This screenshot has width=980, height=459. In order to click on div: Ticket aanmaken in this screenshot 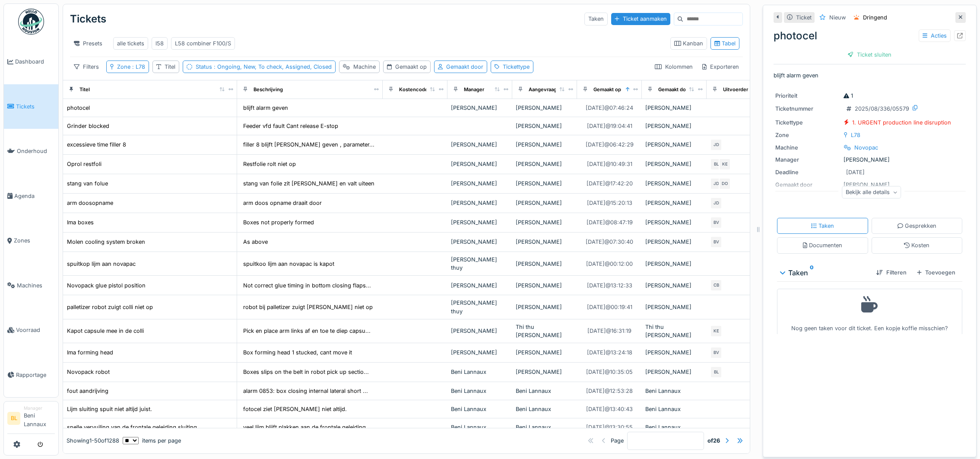, I will do `click(641, 18)`.